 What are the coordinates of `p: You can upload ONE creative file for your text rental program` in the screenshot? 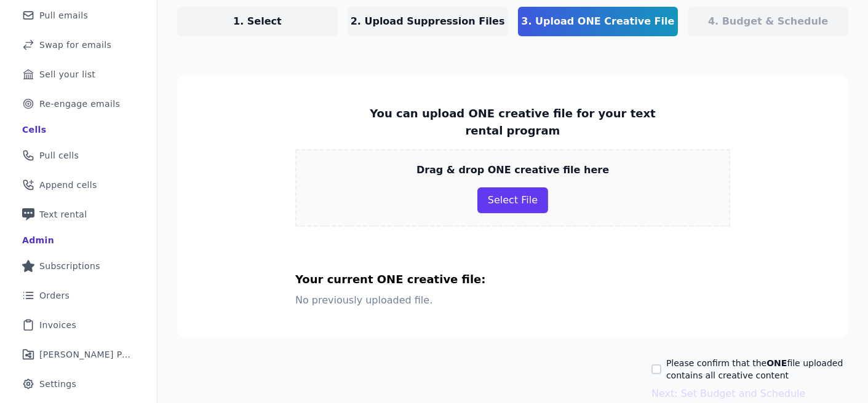 It's located at (513, 123).